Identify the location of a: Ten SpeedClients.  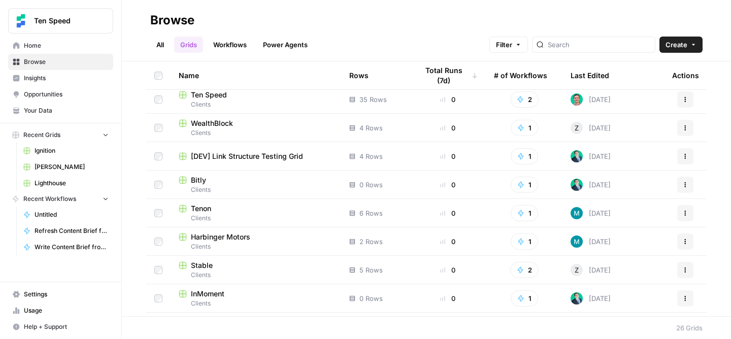
(256, 99).